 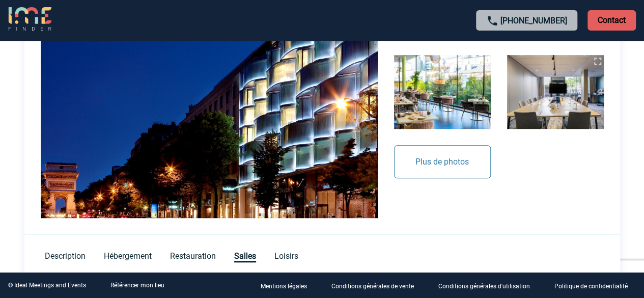 I want to click on p: Conditions générales d'utilisation, so click(x=484, y=286).